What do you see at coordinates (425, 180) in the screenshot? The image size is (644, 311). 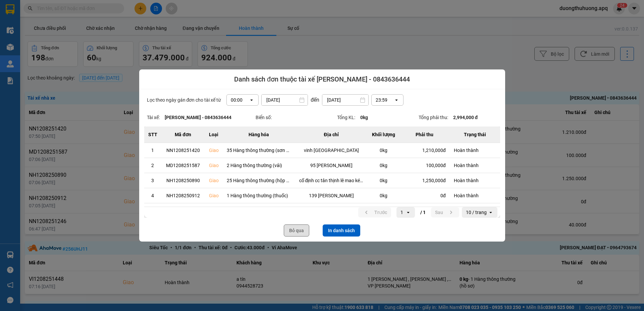 I see `div: 1,250,000 đ` at bounding box center [425, 180].